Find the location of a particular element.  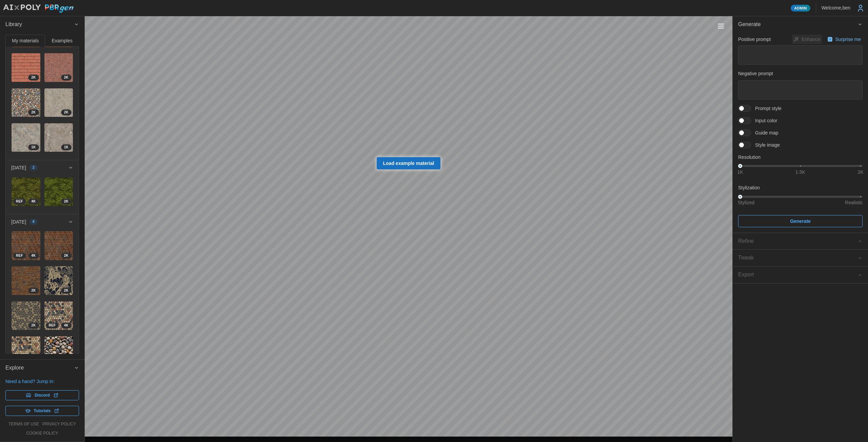

a: Load example material is located at coordinates (408, 164).